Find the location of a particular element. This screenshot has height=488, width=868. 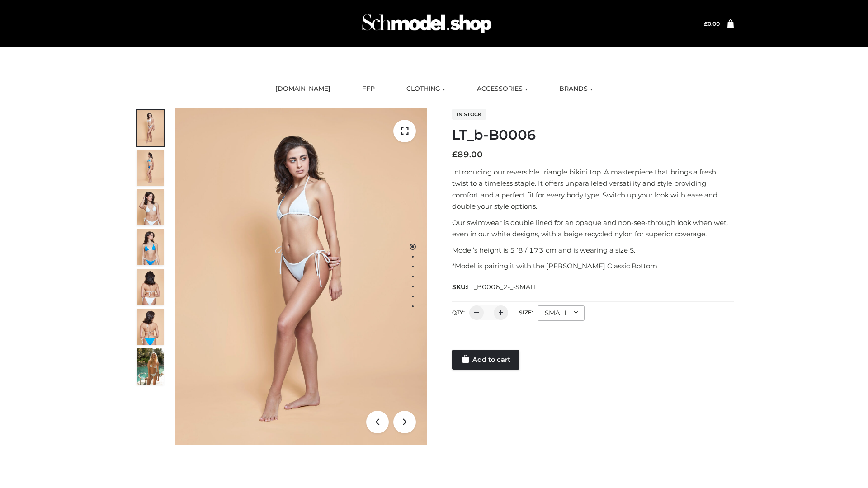

div: SMALL is located at coordinates (561, 313).